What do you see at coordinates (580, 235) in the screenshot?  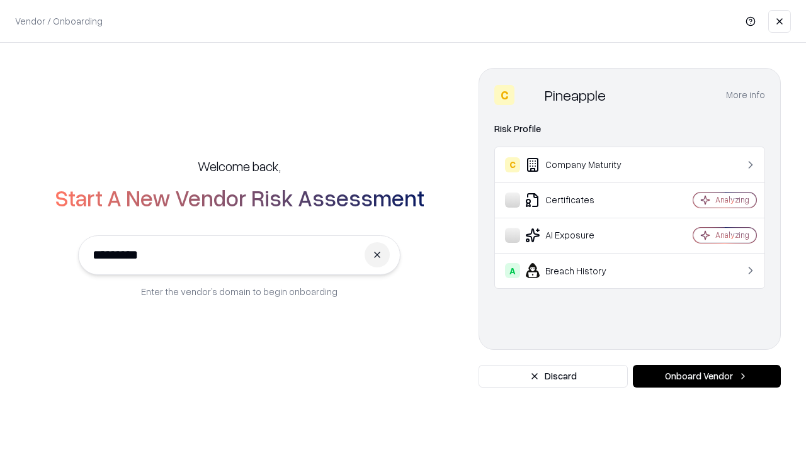 I see `div: AI Exposure` at bounding box center [580, 235].